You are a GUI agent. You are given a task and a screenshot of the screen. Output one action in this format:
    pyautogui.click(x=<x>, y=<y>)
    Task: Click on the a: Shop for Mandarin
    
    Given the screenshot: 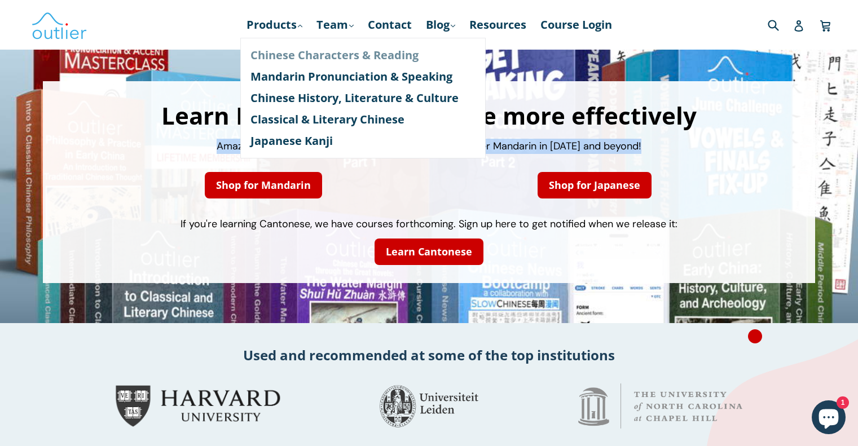 What is the action you would take?
    pyautogui.click(x=264, y=185)
    